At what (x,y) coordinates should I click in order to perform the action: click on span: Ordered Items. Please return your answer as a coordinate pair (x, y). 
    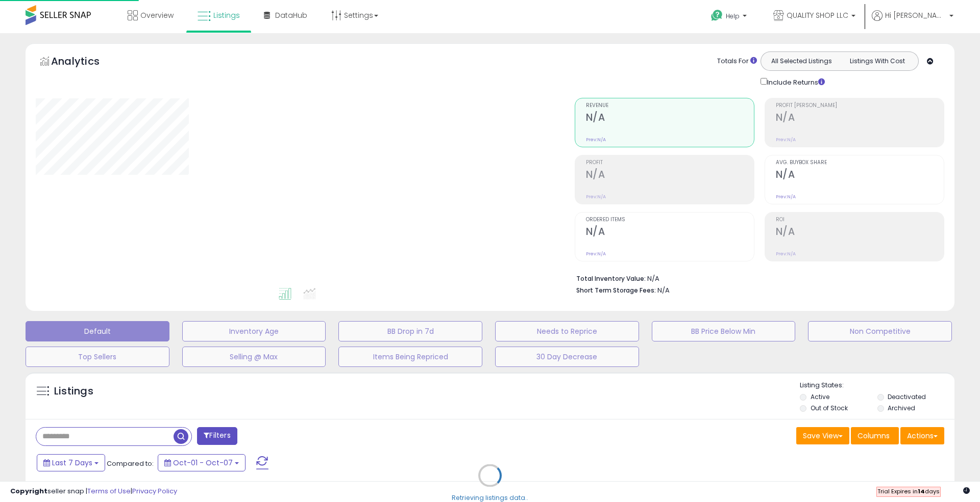
    Looking at the image, I should click on (670, 219).